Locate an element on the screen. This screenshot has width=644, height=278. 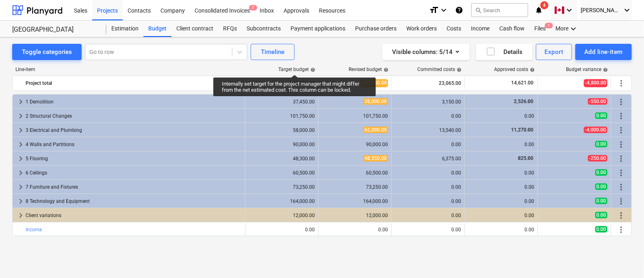
div: 6 Ceilings is located at coordinates (134, 173).